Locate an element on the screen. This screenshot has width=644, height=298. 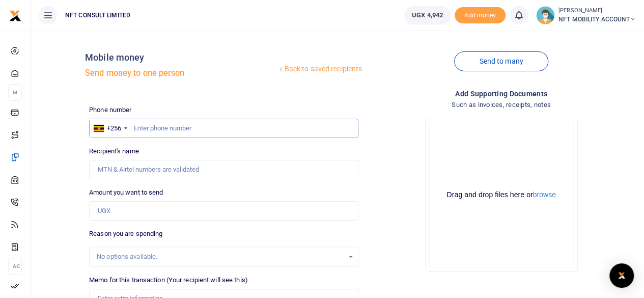
div: Uganda: +256 is located at coordinates (110, 128).